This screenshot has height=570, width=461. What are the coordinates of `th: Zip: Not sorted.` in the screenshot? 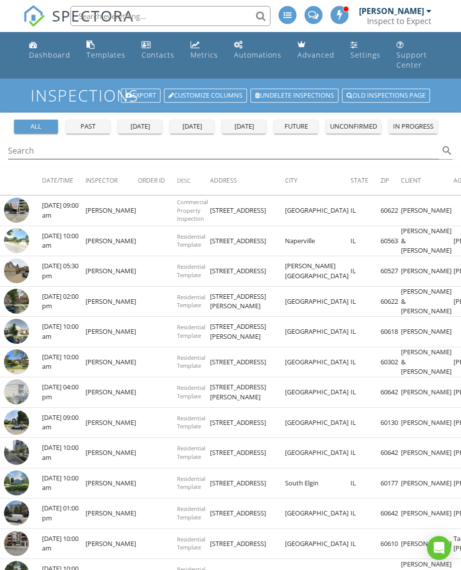 It's located at (391, 181).